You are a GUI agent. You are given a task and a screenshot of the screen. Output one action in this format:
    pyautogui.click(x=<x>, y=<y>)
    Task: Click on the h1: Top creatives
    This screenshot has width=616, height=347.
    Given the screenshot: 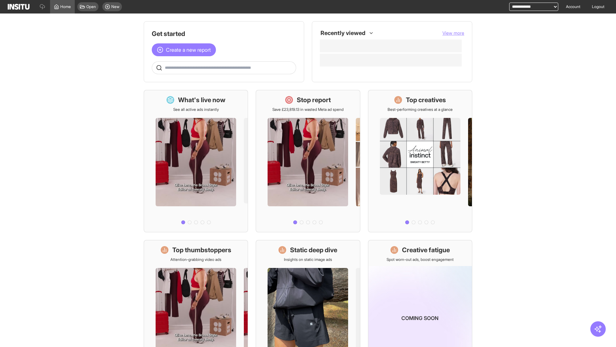 What is the action you would take?
    pyautogui.click(x=426, y=100)
    